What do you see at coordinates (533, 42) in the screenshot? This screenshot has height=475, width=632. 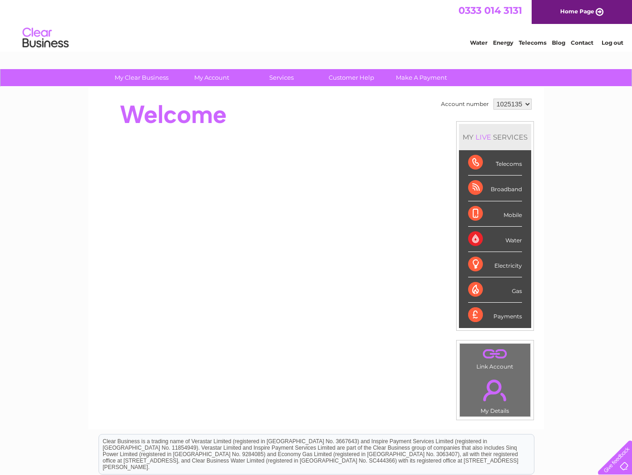 I see `a: Telecoms` at bounding box center [533, 42].